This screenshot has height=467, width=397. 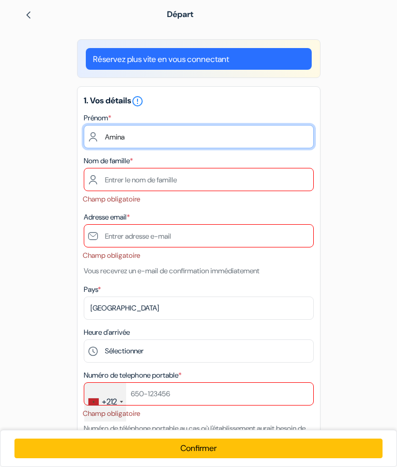 What do you see at coordinates (92, 289) in the screenshot?
I see `label: Pays` at bounding box center [92, 289].